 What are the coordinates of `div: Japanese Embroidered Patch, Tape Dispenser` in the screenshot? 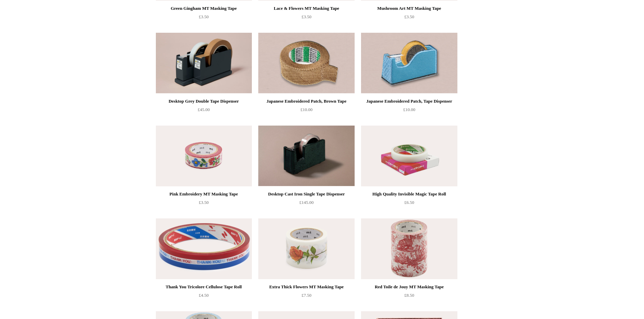 It's located at (409, 101).